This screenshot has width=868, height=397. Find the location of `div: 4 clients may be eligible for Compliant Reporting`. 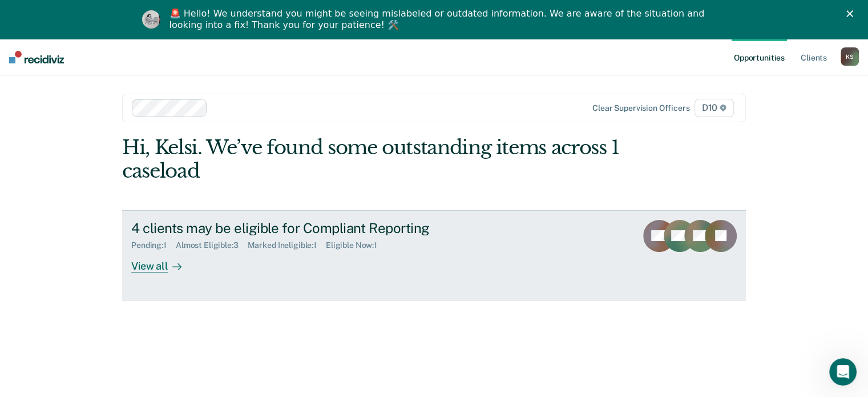

div: 4 clients may be eligible for Compliant Reporting is located at coordinates (331, 228).